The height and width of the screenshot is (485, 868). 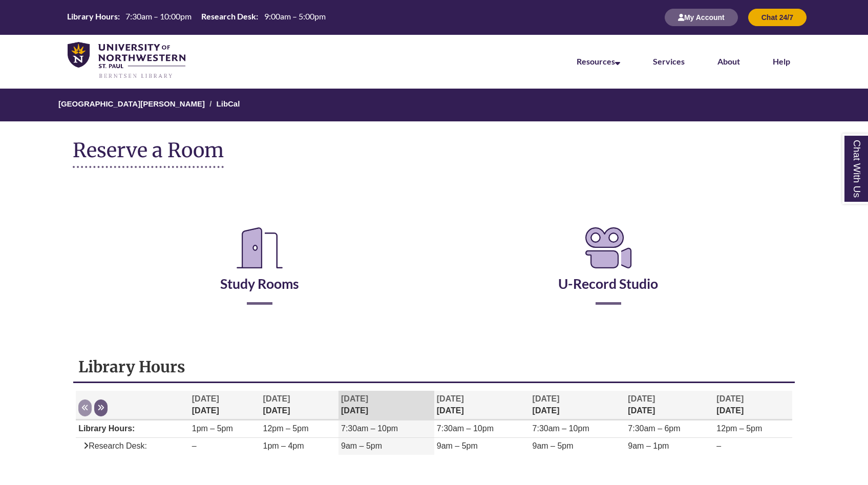 What do you see at coordinates (598, 61) in the screenshot?
I see `a: Resources` at bounding box center [598, 61].